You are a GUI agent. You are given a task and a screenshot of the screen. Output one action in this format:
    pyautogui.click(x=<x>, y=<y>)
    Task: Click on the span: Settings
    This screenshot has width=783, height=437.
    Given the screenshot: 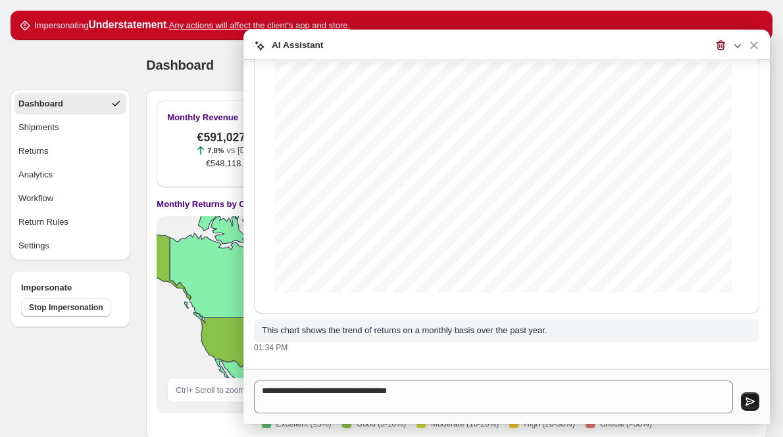 What is the action you would take?
    pyautogui.click(x=34, y=246)
    